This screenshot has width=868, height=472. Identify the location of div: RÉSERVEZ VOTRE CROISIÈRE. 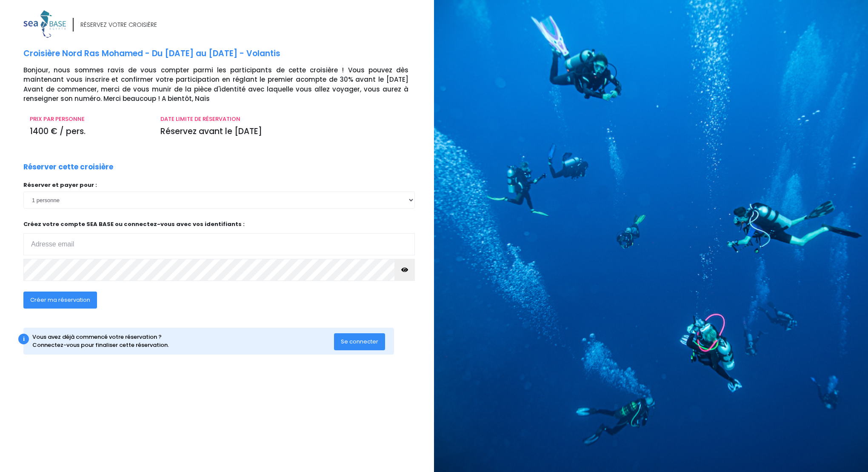
(119, 25).